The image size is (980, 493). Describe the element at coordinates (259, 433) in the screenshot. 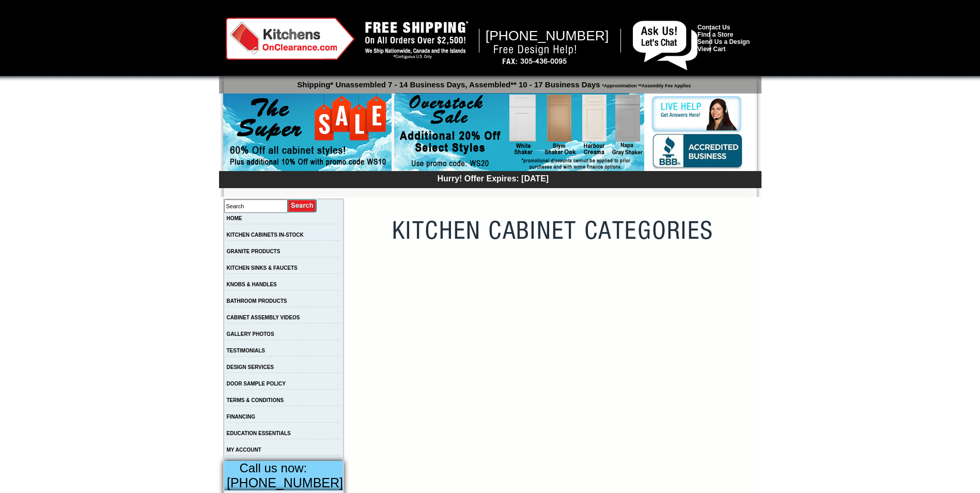

I see `a: EDUCATION ESSENTIALS` at that location.